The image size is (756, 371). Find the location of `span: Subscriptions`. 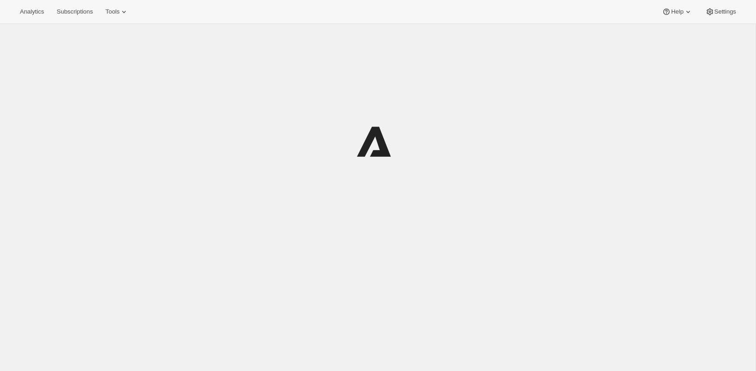

span: Subscriptions is located at coordinates (75, 12).